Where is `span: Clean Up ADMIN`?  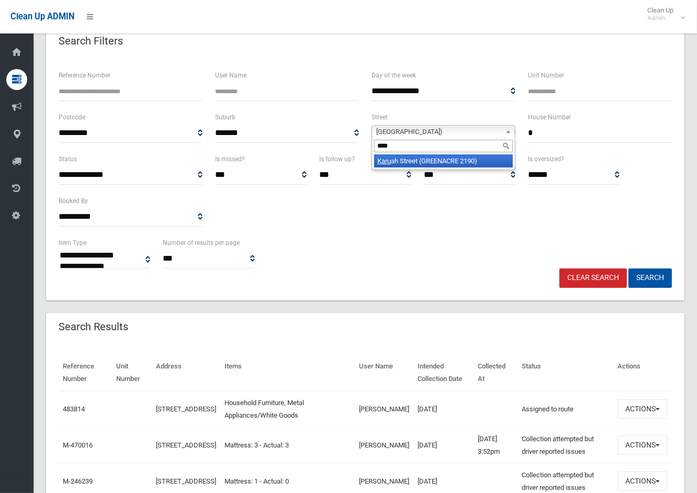 span: Clean Up ADMIN is located at coordinates (42, 16).